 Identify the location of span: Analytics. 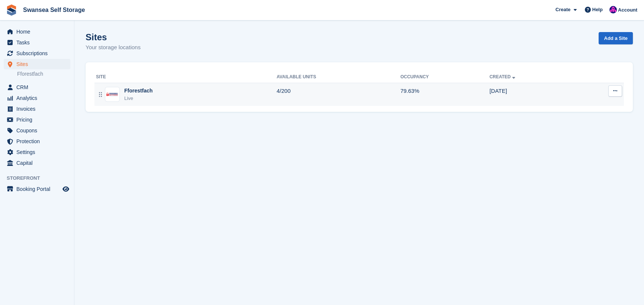
(39, 98).